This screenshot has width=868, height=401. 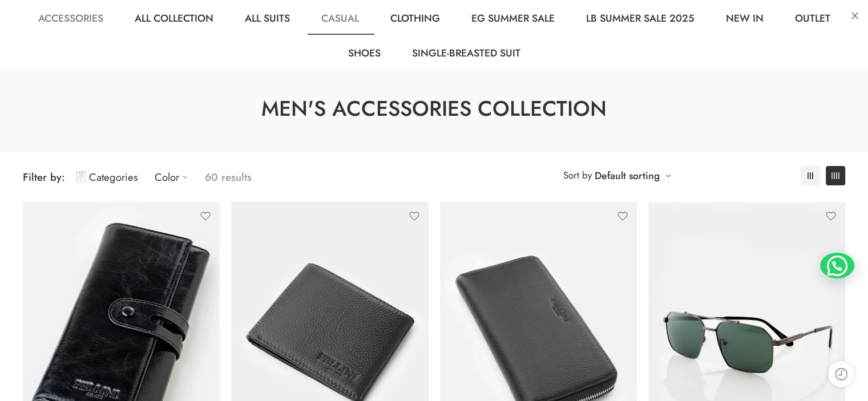 I want to click on a: Color, so click(x=174, y=177).